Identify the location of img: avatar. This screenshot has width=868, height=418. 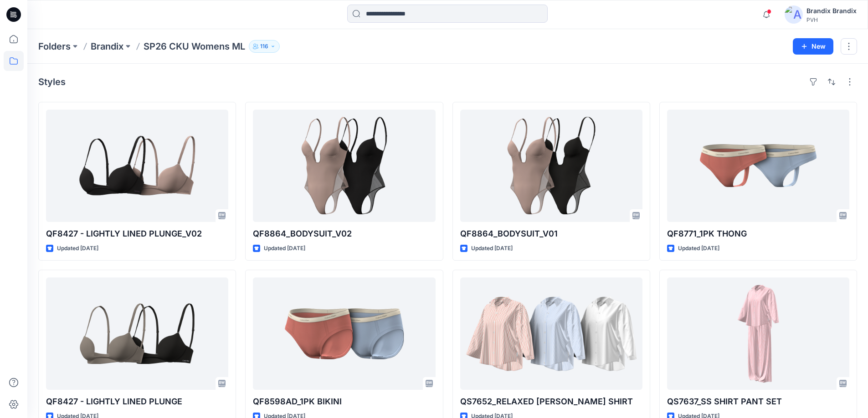
(794, 14).